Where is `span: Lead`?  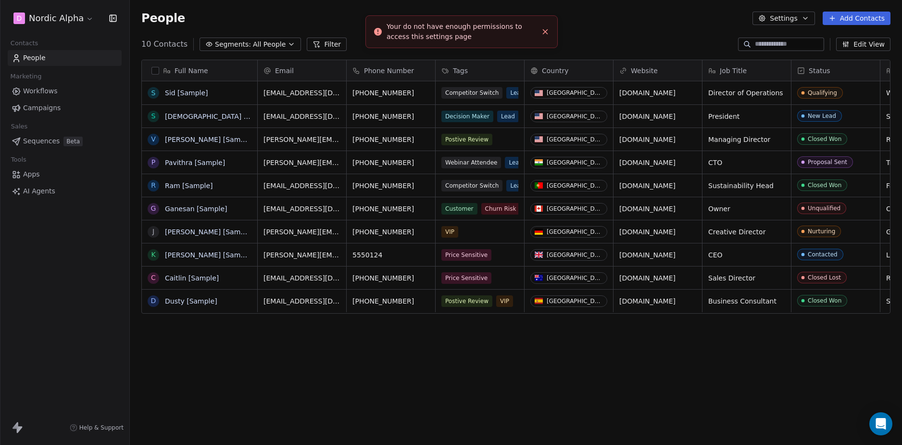
span: Lead is located at coordinates (517, 186).